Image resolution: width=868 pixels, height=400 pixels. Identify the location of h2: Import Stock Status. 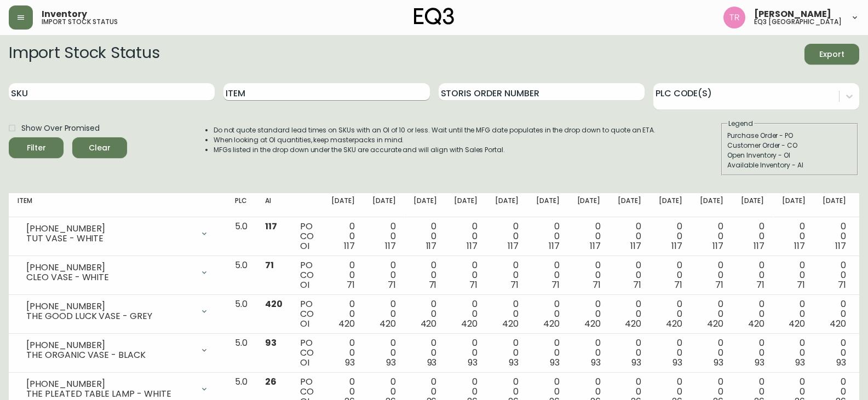
(84, 54).